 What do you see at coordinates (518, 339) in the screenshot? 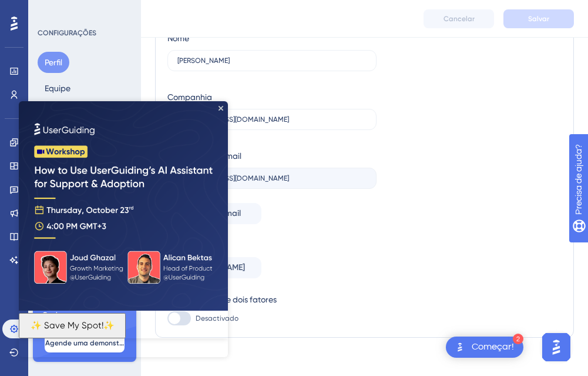
I see `div: 2` at bounding box center [518, 339].